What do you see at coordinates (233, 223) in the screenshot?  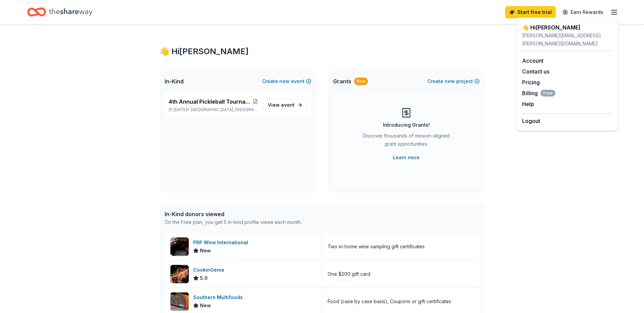 I see `div: On the Free plan, you get 5 in-kind profile views each month.` at bounding box center [233, 223].